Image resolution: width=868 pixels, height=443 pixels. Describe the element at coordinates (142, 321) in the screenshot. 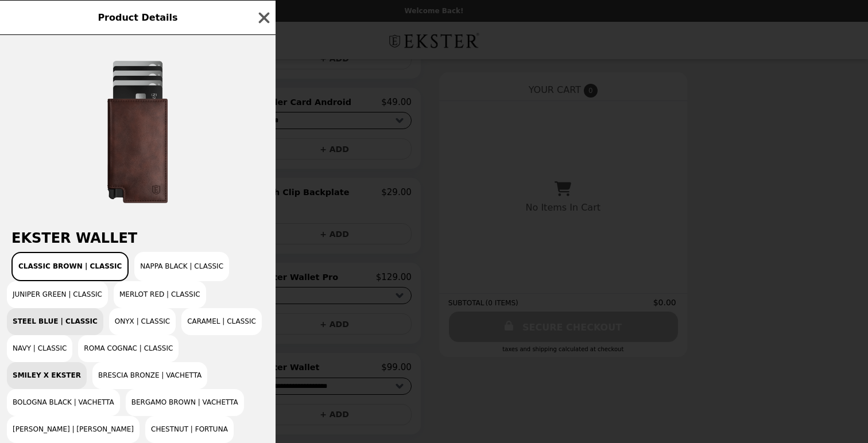

I see `button: Onyx | Classic` at that location.